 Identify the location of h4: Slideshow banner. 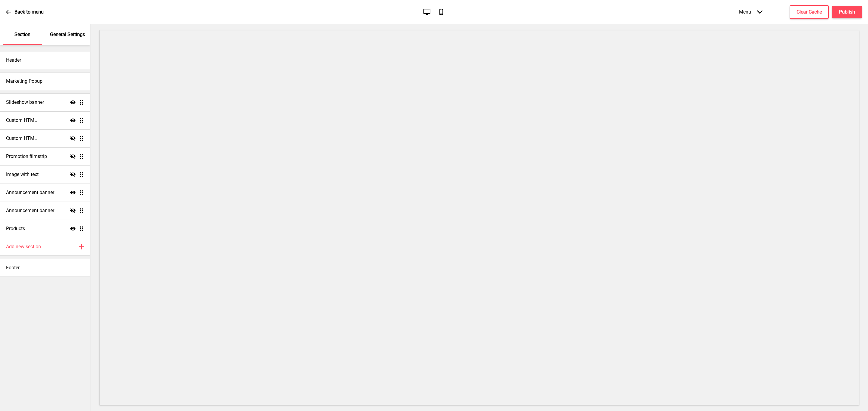
(25, 102).